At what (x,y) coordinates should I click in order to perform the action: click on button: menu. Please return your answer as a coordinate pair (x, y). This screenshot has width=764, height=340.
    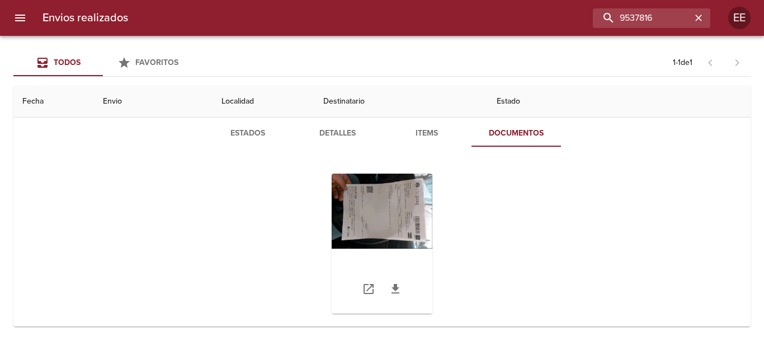
    Looking at the image, I should click on (20, 18).